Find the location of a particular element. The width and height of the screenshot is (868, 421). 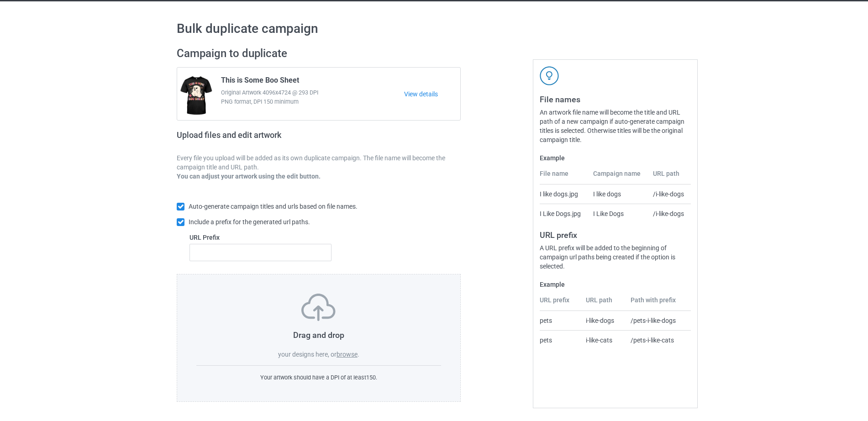

h1: Bulk duplicate campaign is located at coordinates (434, 29).